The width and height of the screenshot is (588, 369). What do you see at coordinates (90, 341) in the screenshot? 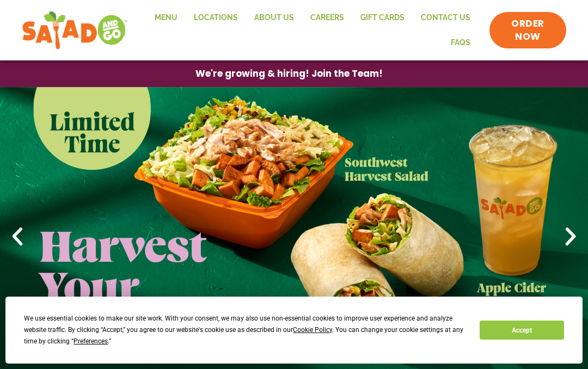
I see `span: Preferences` at bounding box center [90, 341].